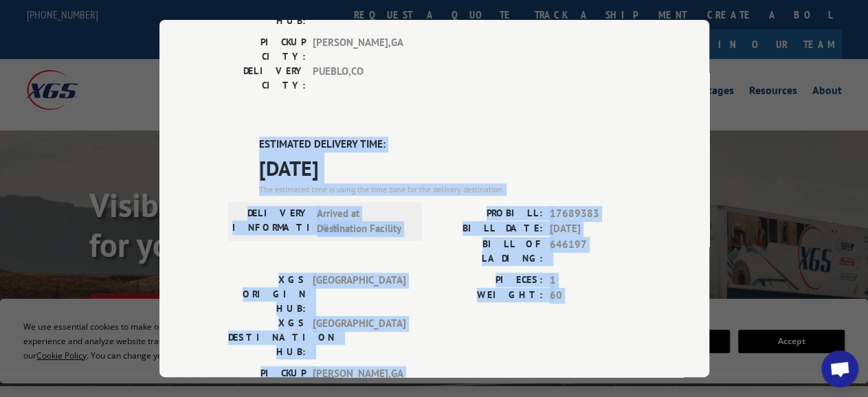  I want to click on label: XGS DESTINATION HUB:, so click(267, 337).